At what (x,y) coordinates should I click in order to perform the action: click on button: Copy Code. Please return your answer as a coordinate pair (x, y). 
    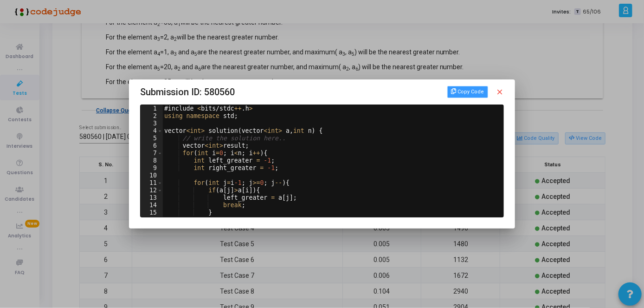
    Looking at the image, I should click on (468, 92).